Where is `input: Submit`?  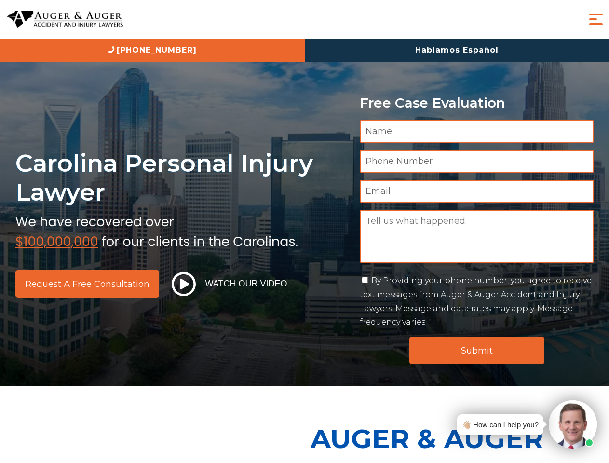 input: Submit is located at coordinates (477, 350).